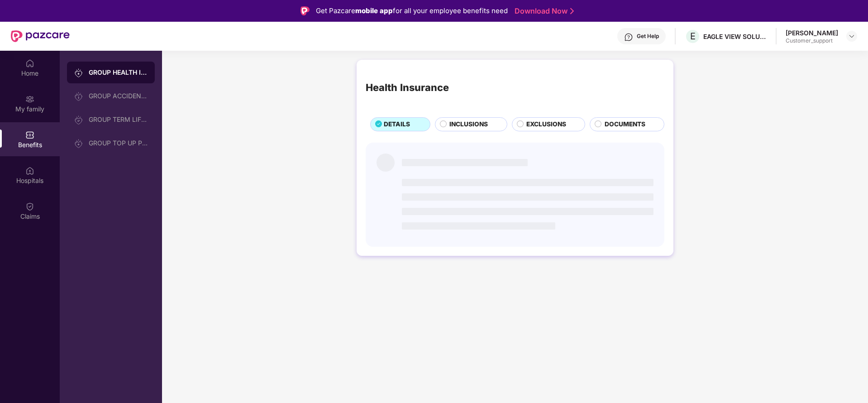 This screenshot has height=403, width=868. What do you see at coordinates (40, 36) in the screenshot?
I see `img: New Pazcare Logo` at bounding box center [40, 36].